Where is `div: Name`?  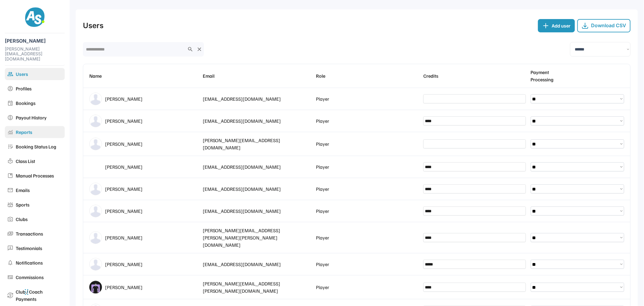
div: Name is located at coordinates (143, 76).